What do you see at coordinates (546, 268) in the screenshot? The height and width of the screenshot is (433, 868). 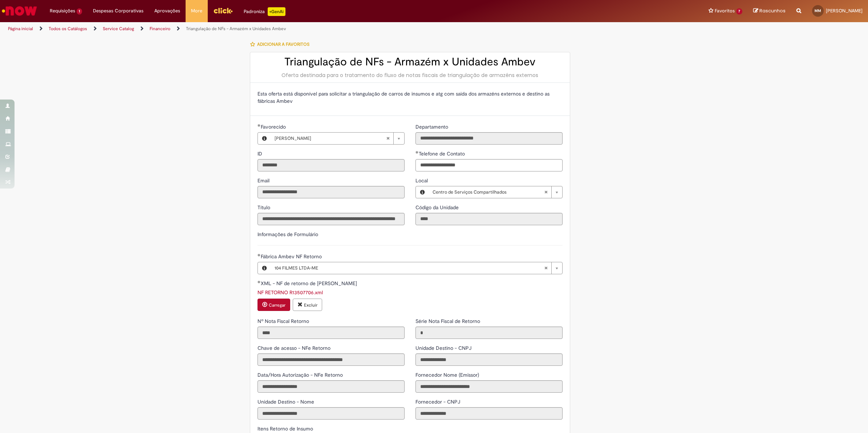 I see `abbr: Limpar campo Fábrica Ambev NF Retorno` at bounding box center [546, 268].